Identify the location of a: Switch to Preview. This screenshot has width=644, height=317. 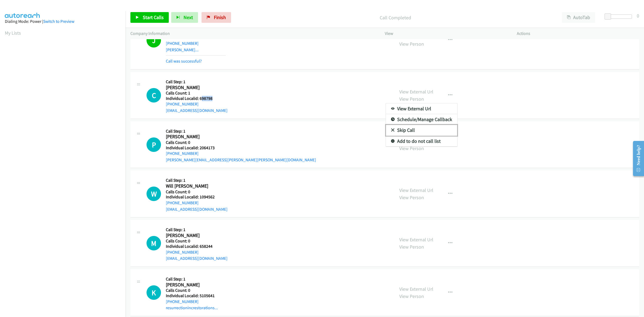
(59, 21).